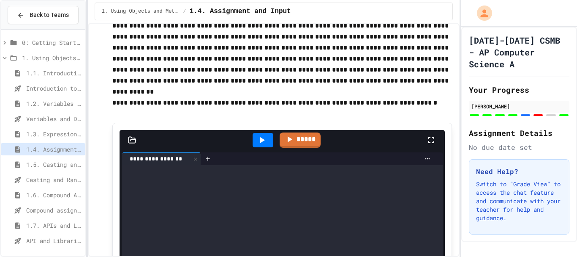 This screenshot has height=257, width=577. I want to click on p: Switch to "Grade View" to access the chat feature and communicate with your teacher for help and ..., so click(520, 201).